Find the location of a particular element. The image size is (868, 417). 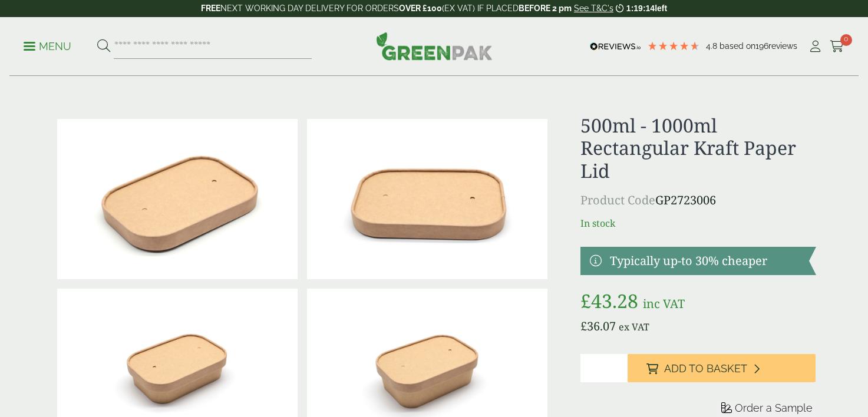

span: Based on is located at coordinates (737, 46).